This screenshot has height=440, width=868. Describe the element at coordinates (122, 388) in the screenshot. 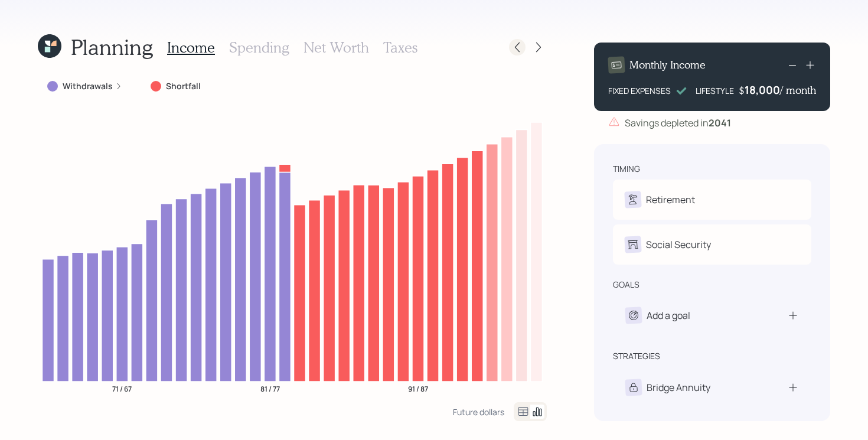

I see `tspan: 71 / 67` at that location.